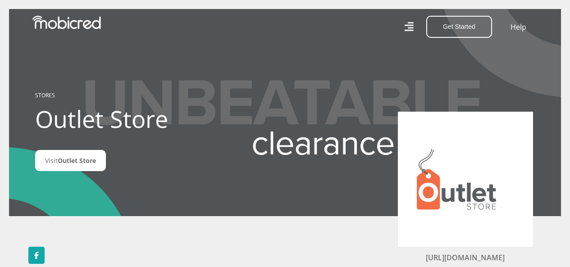 This screenshot has height=267, width=570. Describe the element at coordinates (518, 27) in the screenshot. I see `a: Help` at that location.